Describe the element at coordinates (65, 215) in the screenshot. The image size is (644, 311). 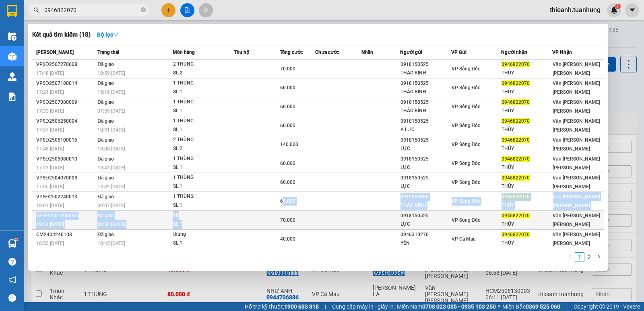
I see `div: VPSĐ2501200035` at that location.